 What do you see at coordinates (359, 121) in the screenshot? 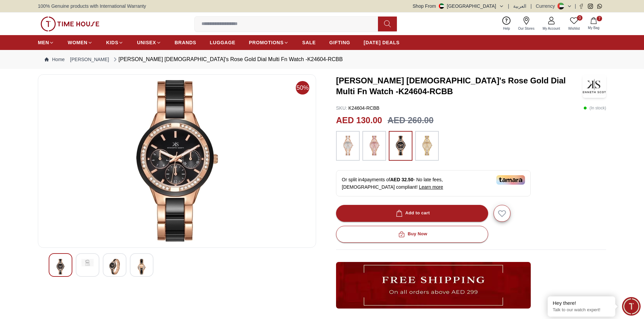
I see `h2: AED 130.00` at bounding box center [359, 121].